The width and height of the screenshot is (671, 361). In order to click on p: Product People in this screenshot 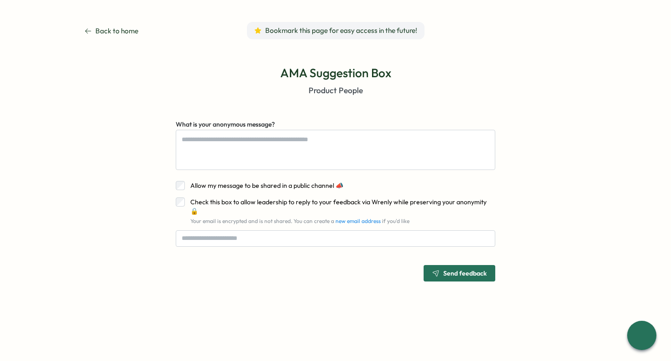, I will do `click(336, 90)`.